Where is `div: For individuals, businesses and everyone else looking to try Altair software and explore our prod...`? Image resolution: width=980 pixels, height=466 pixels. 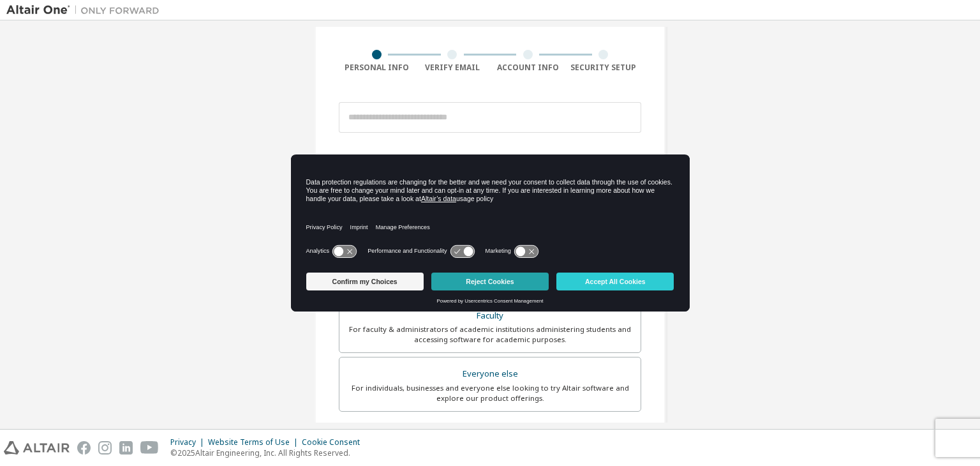 div: For individuals, businesses and everyone else looking to try Altair software and explore our prod... is located at coordinates (490, 393).